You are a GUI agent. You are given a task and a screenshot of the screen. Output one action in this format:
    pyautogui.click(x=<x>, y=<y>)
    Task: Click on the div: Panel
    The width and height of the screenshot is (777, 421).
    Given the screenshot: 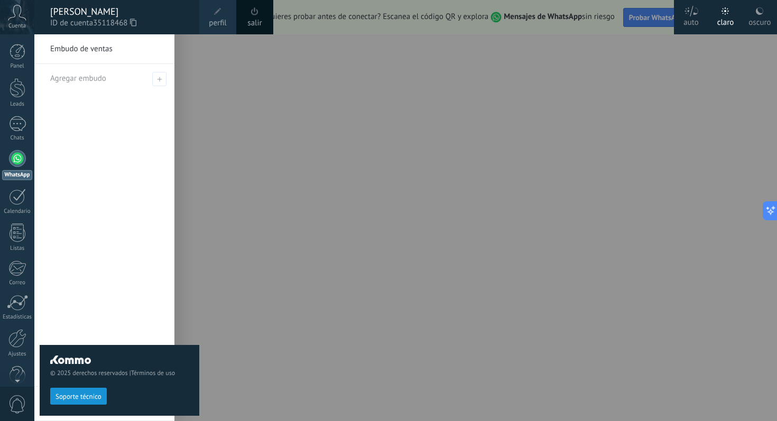 What is the action you would take?
    pyautogui.click(x=17, y=66)
    